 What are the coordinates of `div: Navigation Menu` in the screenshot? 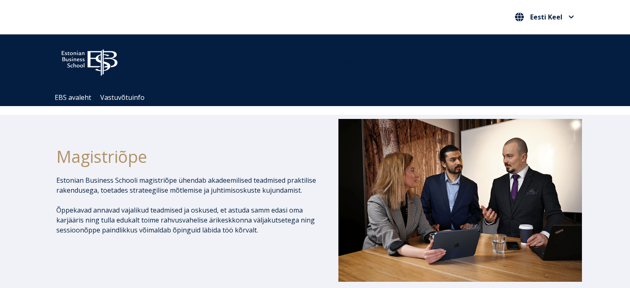 It's located at (319, 97).